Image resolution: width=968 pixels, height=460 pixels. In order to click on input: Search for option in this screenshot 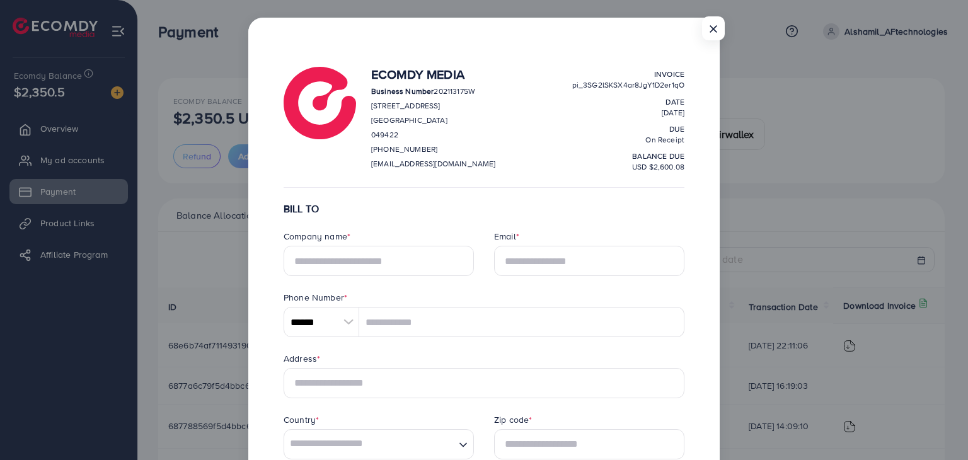, I will do `click(369, 444)`.